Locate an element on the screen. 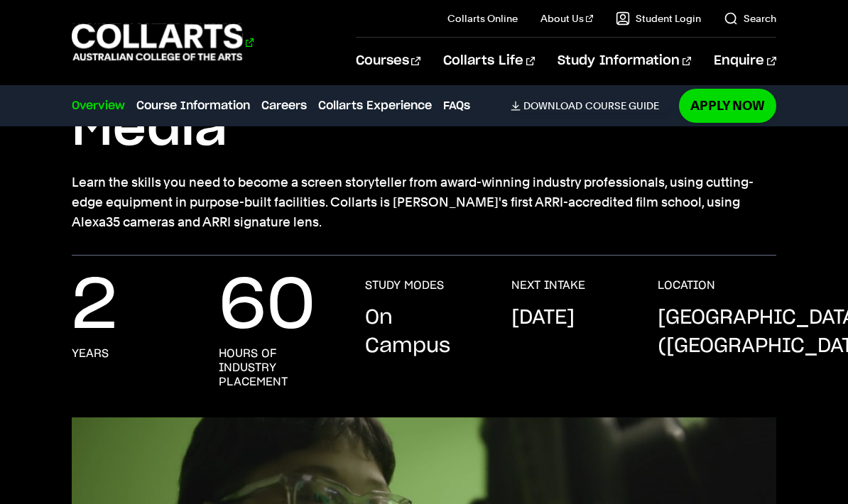 This screenshot has width=848, height=504. a: Collarts Experience is located at coordinates (375, 106).